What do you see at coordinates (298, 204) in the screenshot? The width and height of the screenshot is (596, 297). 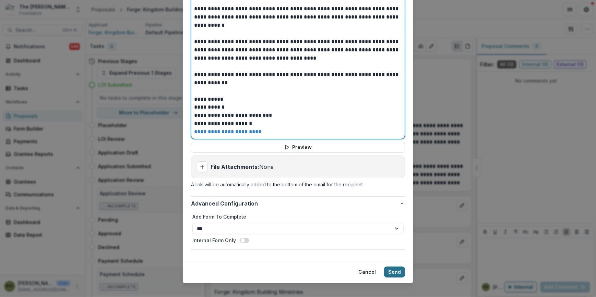 I see `button: Advanced Configuration` at bounding box center [298, 204].